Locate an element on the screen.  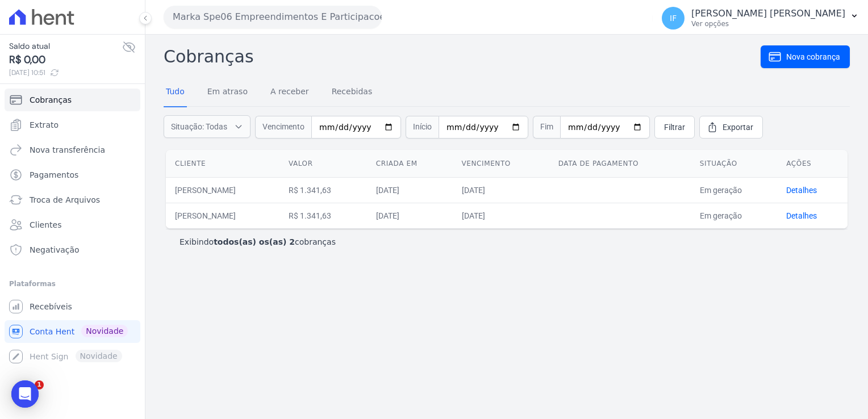
th: Valor is located at coordinates (323, 164).